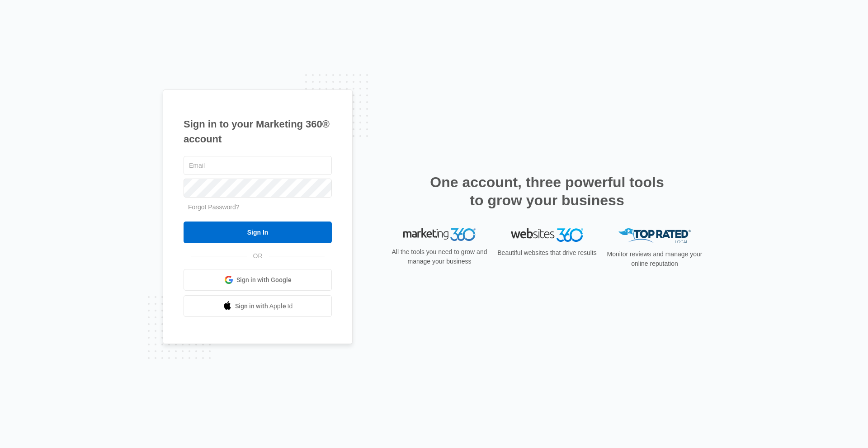 The height and width of the screenshot is (448, 868). What do you see at coordinates (264, 280) in the screenshot?
I see `span: Sign in with Google` at bounding box center [264, 280].